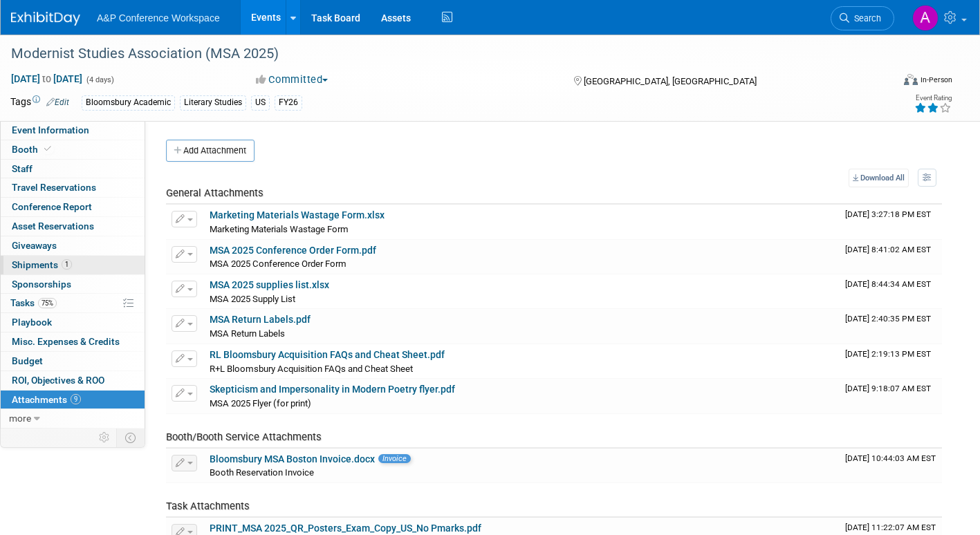 The image size is (980, 535). Describe the element at coordinates (131, 437) in the screenshot. I see `td: Toggle Event Tabs` at that location.